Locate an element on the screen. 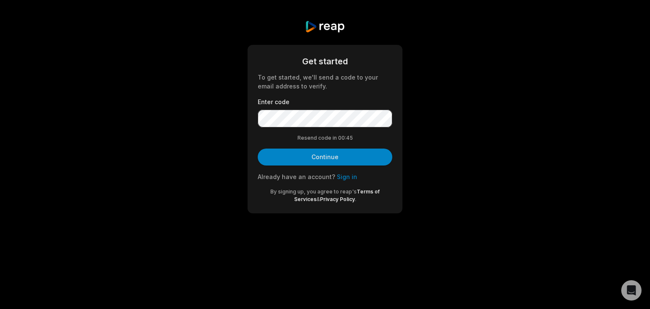  div: Open Intercom Messenger is located at coordinates (631, 290).